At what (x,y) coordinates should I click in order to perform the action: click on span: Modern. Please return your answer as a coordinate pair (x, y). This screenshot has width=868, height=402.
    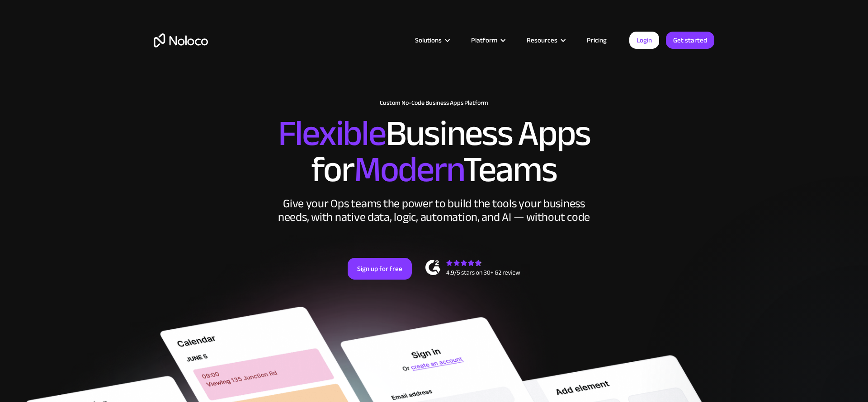
    Looking at the image, I should click on (408, 170).